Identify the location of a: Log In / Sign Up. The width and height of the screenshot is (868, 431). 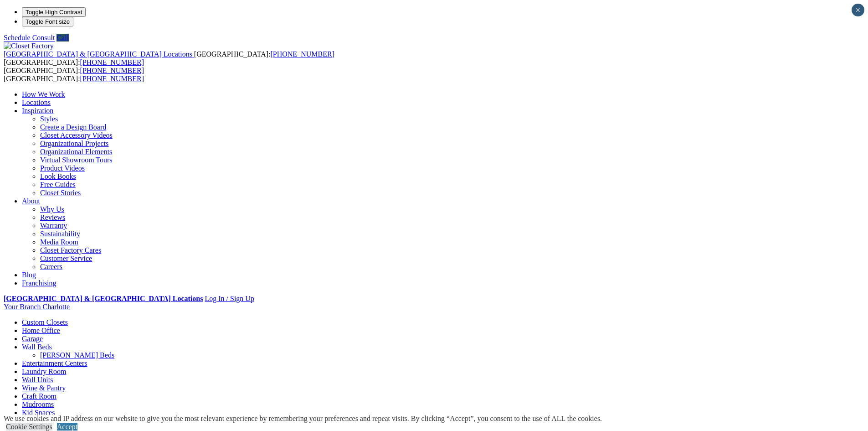
(229, 298).